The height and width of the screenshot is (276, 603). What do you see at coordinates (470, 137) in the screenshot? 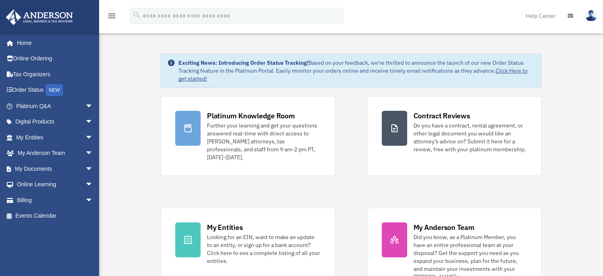
I see `div: Do you have a contract, rental agreement, or other legal document you would like an attorney's ad...` at bounding box center [470, 137].